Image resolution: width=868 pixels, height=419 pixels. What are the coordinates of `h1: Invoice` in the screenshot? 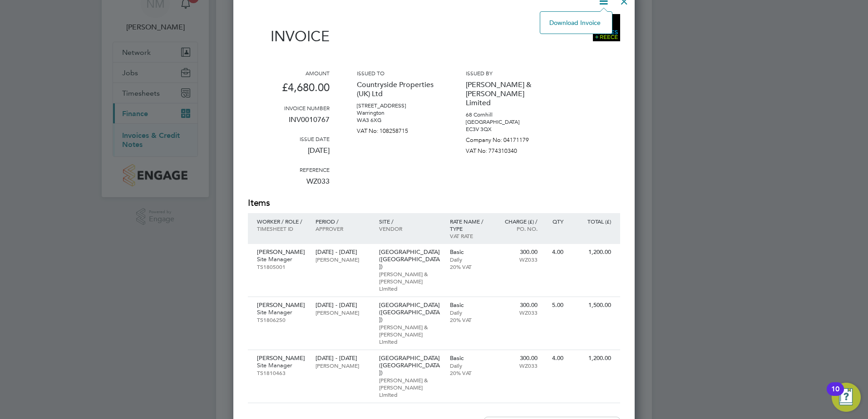 It's located at (289, 36).